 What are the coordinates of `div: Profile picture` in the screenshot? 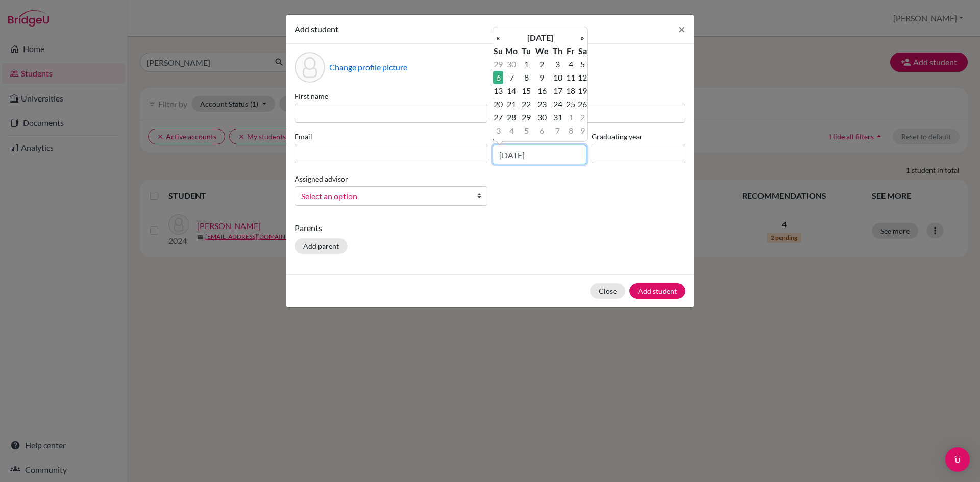 It's located at (310, 67).